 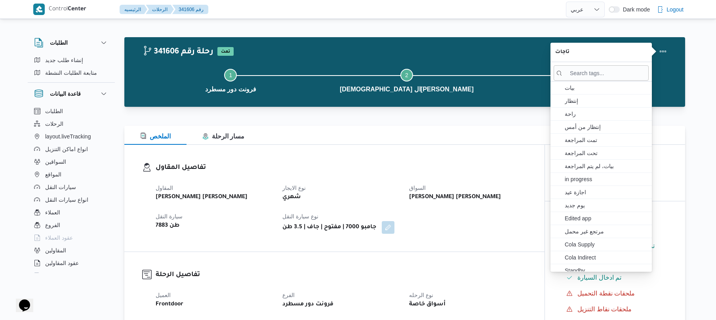 What do you see at coordinates (55, 251) in the screenshot?
I see `span: المقاولين` at bounding box center [55, 251].